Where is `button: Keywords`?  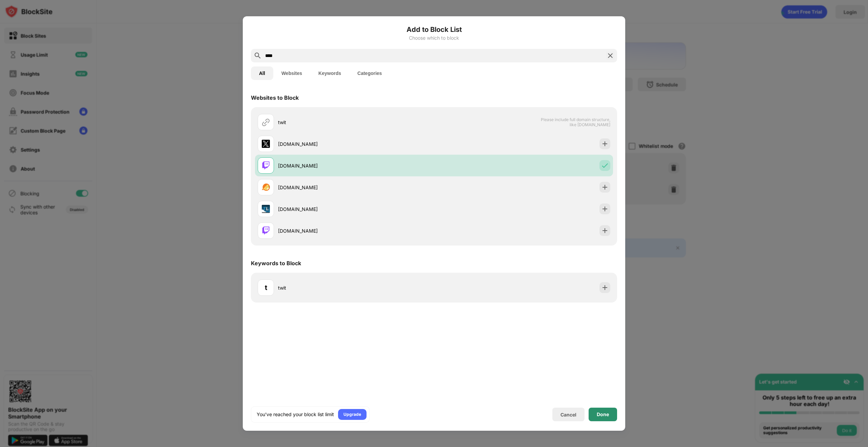 button: Keywords is located at coordinates (329, 73).